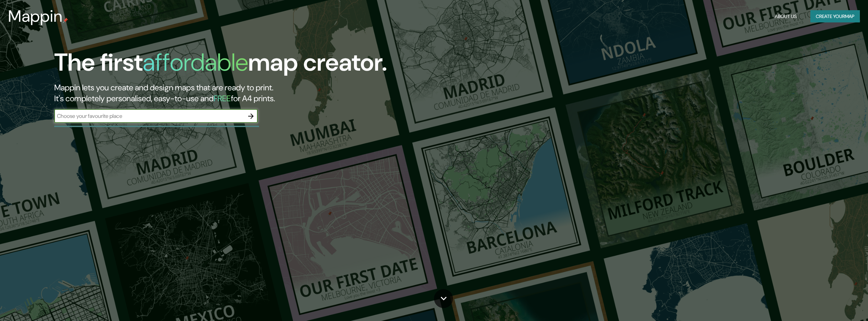 The image size is (868, 321). What do you see at coordinates (221, 65) in the screenshot?
I see `h1: The first map creator.` at bounding box center [221, 65].